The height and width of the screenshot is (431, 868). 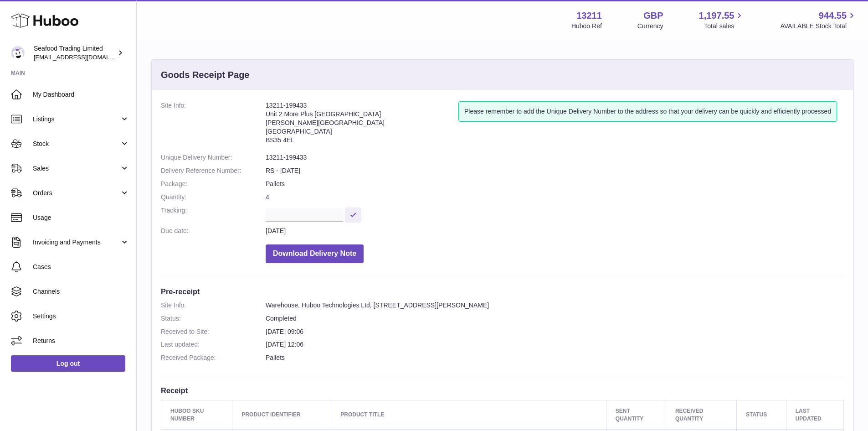 I want to click on dt: Status:, so click(x=213, y=318).